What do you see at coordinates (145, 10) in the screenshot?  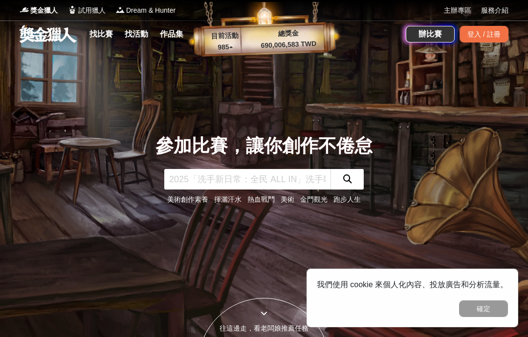 I see `a: LogoDream & Hunter` at bounding box center [145, 10].